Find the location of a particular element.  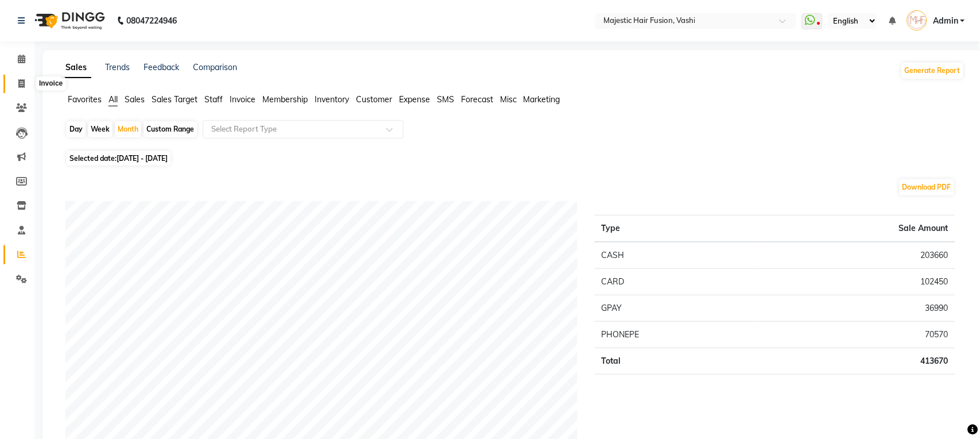

th: Sale Amount is located at coordinates (856, 229).